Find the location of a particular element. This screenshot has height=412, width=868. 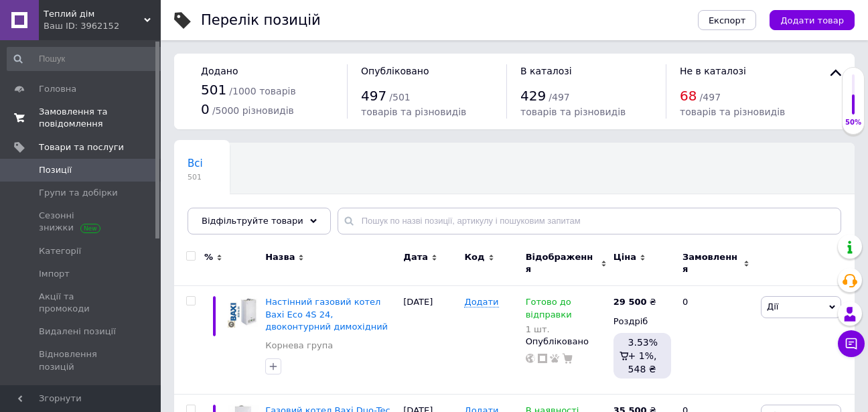

span: Код is located at coordinates (474, 258).